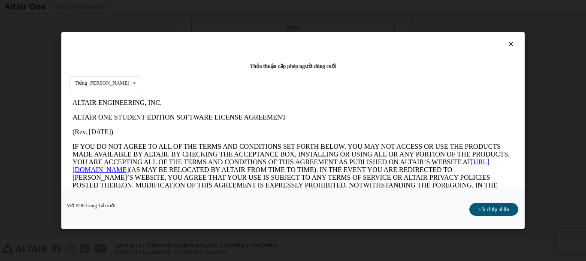 Image resolution: width=586 pixels, height=261 pixels. What do you see at coordinates (224, 22) in the screenshot?
I see `p: ALTAIR ONE STUDENT EDITION SOFTWARE LICENSE AGREEMENT` at bounding box center [224, 22].